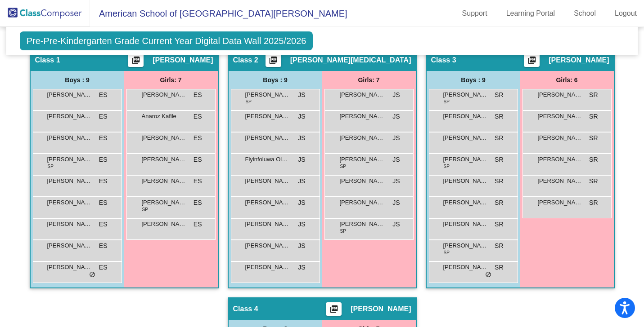 Image resolution: width=644 pixels, height=327 pixels. I want to click on span: Anaroz Kafile, so click(164, 116).